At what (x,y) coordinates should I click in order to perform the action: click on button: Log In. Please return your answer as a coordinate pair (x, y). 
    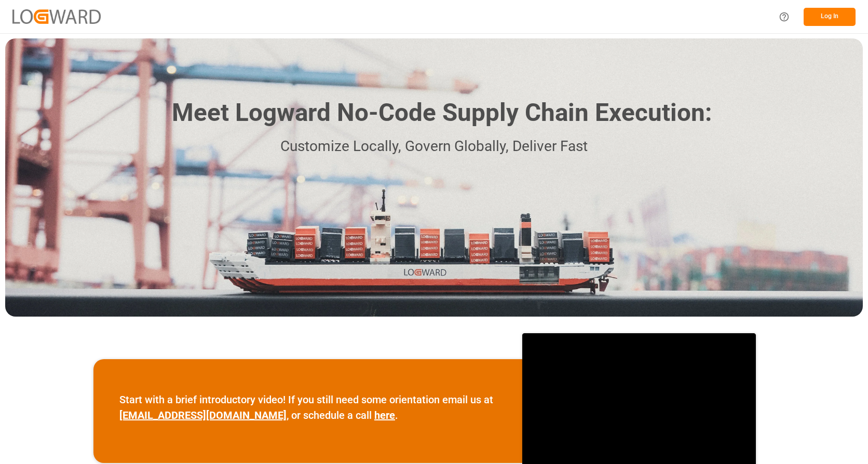
    Looking at the image, I should click on (829, 16).